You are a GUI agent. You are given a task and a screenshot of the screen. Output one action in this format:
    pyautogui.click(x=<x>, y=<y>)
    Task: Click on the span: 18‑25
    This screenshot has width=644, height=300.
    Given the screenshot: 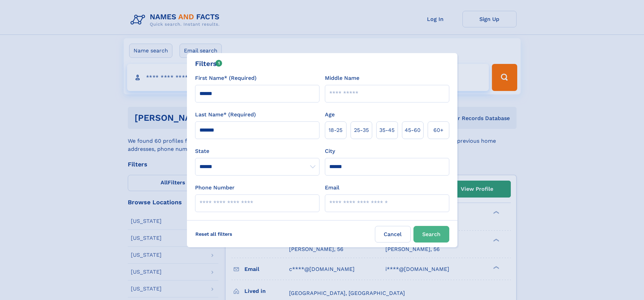 What is the action you would take?
    pyautogui.click(x=335, y=130)
    